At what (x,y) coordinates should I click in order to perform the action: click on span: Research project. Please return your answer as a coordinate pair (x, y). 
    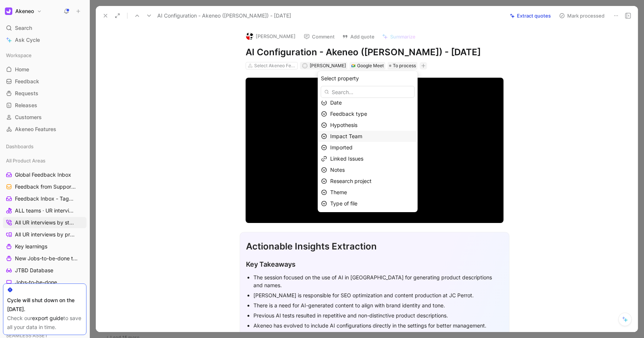
    Looking at the image, I should click on (350, 181).